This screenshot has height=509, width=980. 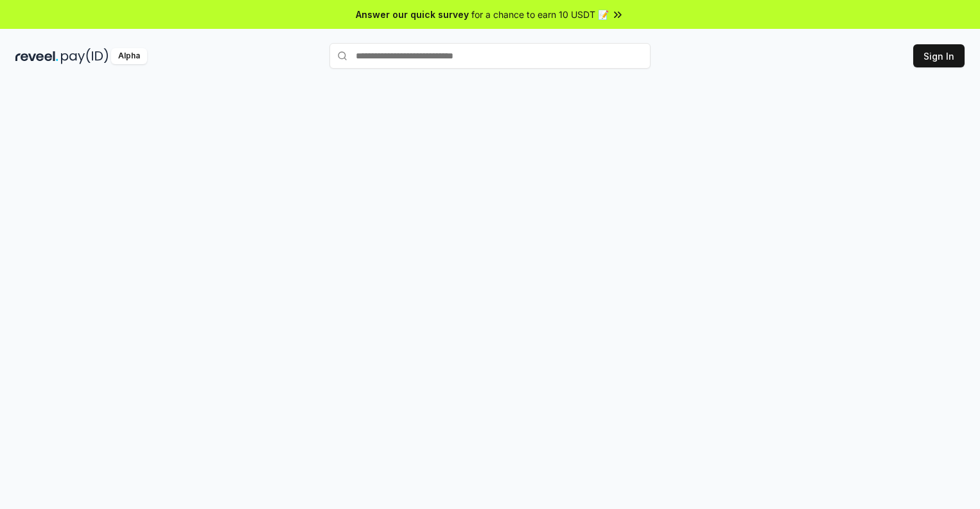 I want to click on span: for a chance to earn 10 USDT 📝, so click(x=540, y=14).